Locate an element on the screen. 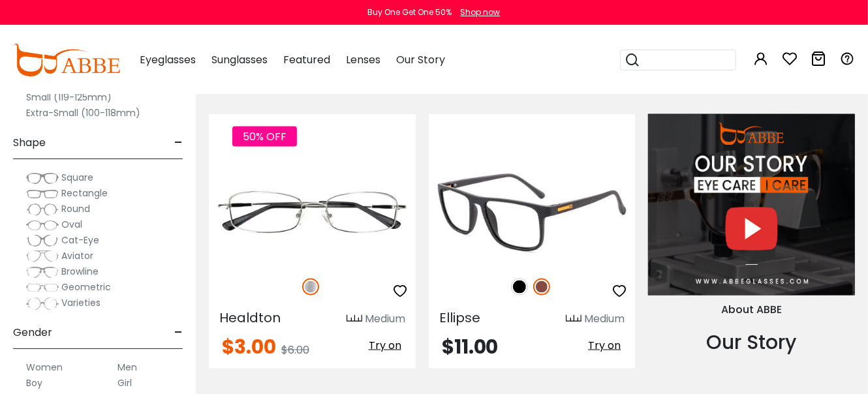  span: Geometric is located at coordinates (86, 287).